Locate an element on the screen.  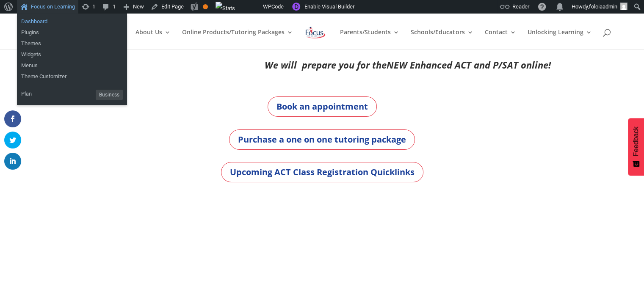
a: Online Products/Tutoring Packages is located at coordinates (238, 39).